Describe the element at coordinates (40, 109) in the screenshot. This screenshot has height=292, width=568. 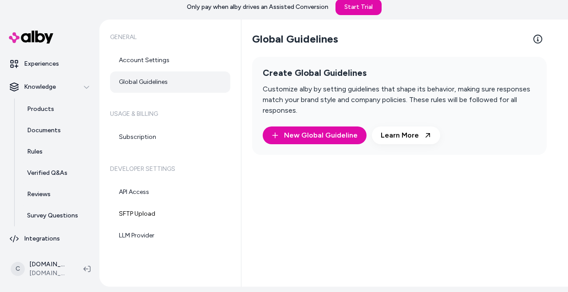
I see `p: Products` at that location.